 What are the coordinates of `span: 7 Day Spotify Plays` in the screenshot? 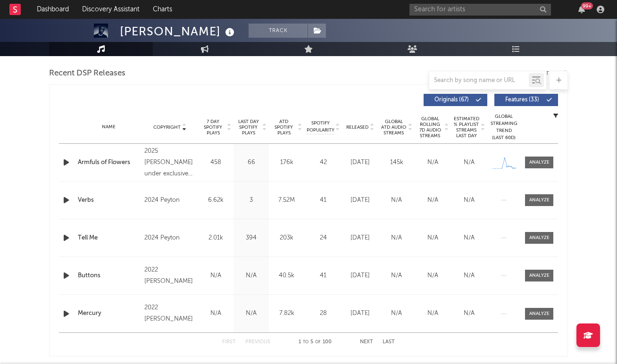 It's located at (213, 127).